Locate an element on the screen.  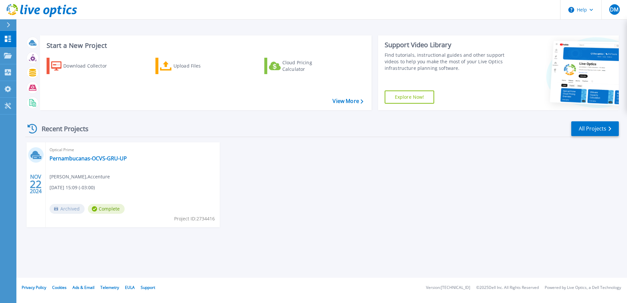
a: View More is located at coordinates (348, 101).